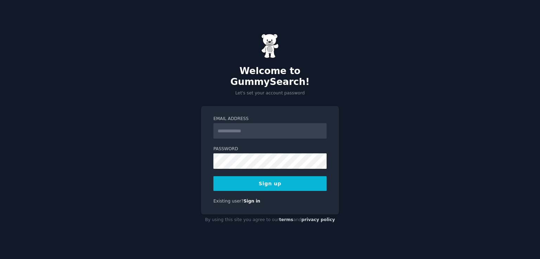 This screenshot has height=259, width=540. Describe the element at coordinates (228, 201) in the screenshot. I see `span: Existing user?` at that location.